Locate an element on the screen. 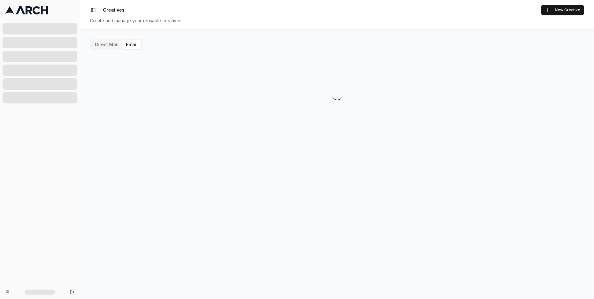 The height and width of the screenshot is (299, 594). button: Direct Mail is located at coordinates (107, 44).